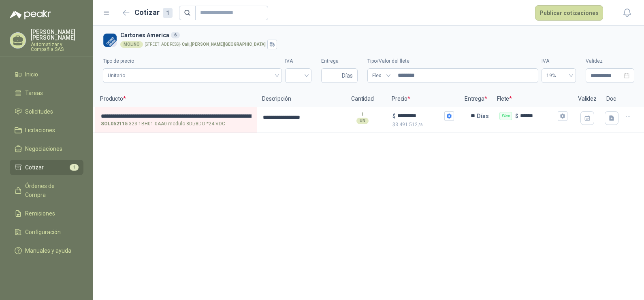 This screenshot has width=644, height=300. I want to click on input: SOL052115-323-1BH01-0AA0 modulo 8DI/8DO *24 VDC, so click(176, 116).